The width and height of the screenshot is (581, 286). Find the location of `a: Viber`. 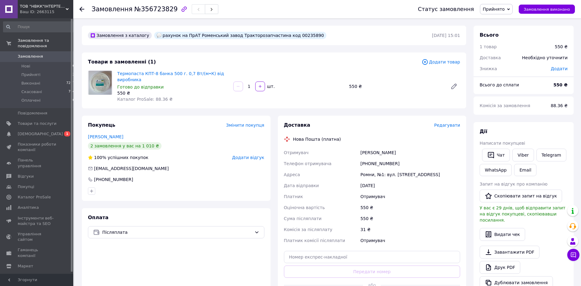

a: Viber is located at coordinates (523, 155).